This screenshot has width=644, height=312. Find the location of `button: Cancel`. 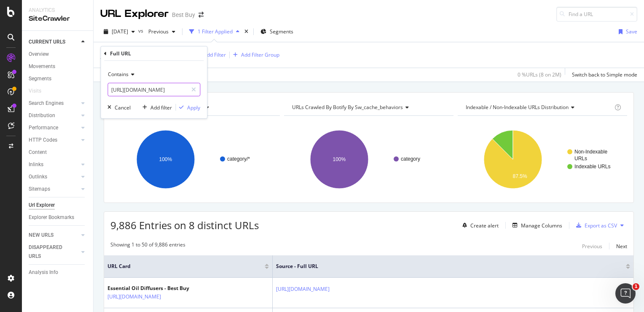

button: Cancel is located at coordinates (117, 107).